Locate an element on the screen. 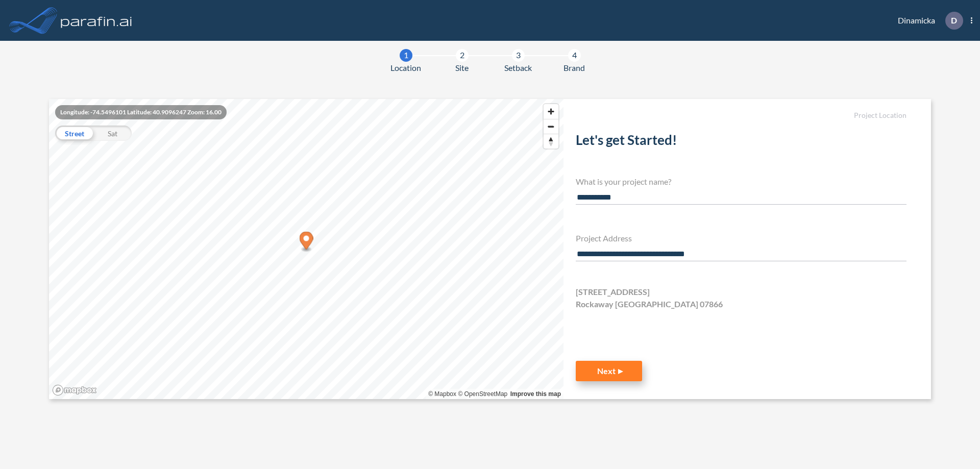  span: Reset bearing to north is located at coordinates (551, 142).